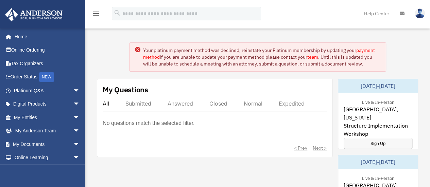 Image resolution: width=430 pixels, height=187 pixels. What do you see at coordinates (117, 13) in the screenshot?
I see `i: search` at bounding box center [117, 13].